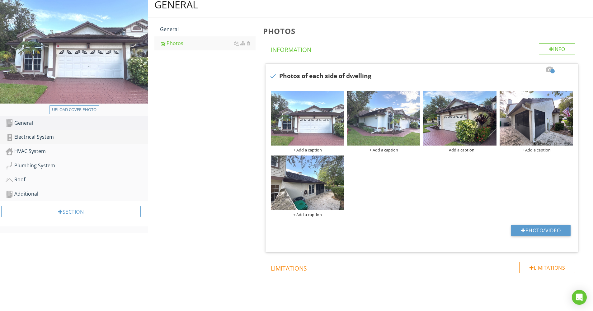 The height and width of the screenshot is (311, 593). I want to click on div: Limitations, so click(547, 268).